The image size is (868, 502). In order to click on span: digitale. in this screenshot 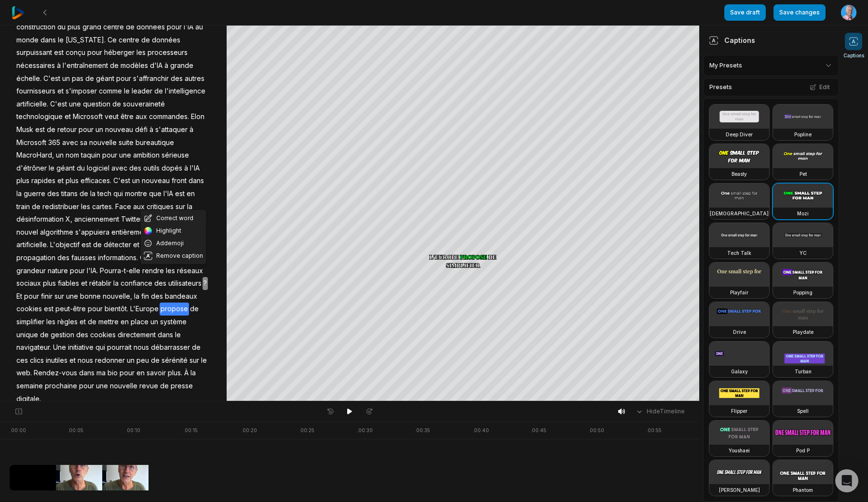, I will do `click(29, 399)`.